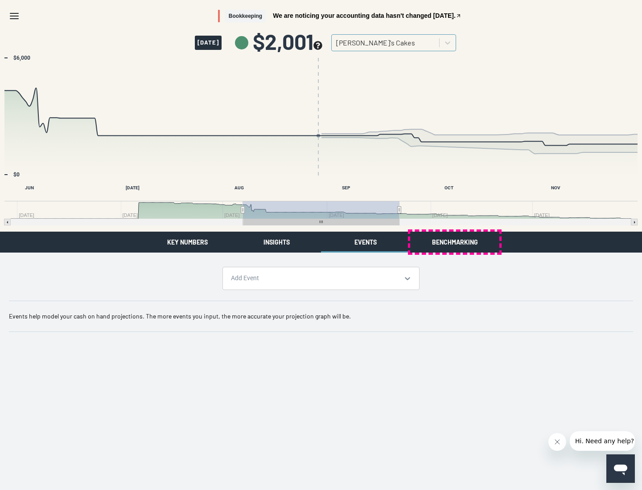 Image resolution: width=642 pixels, height=490 pixels. Describe the element at coordinates (245, 16) in the screenshot. I see `span: Bookkeeping` at that location.